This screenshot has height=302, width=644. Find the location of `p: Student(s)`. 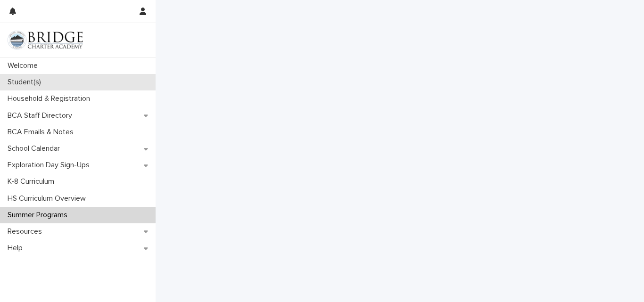

p: Student(s) is located at coordinates (26, 82).